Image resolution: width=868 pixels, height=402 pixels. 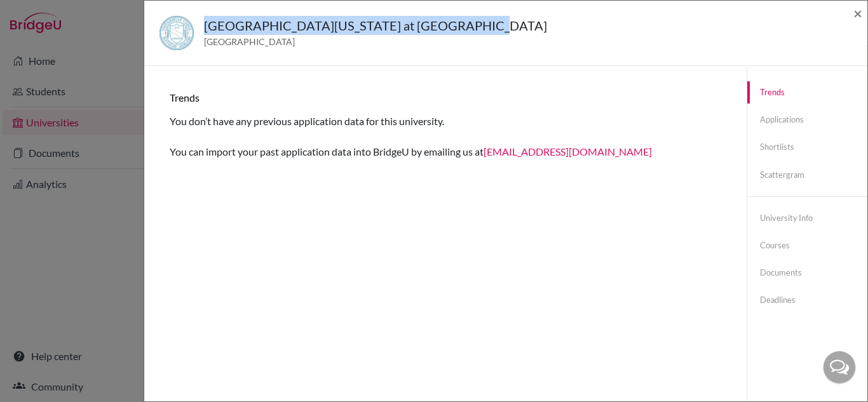 I want to click on a: Scattergram, so click(x=807, y=174).